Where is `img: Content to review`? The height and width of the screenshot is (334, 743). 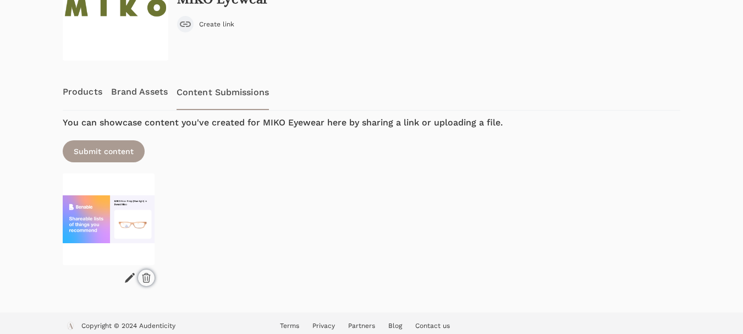 img: Content to review is located at coordinates (108, 219).